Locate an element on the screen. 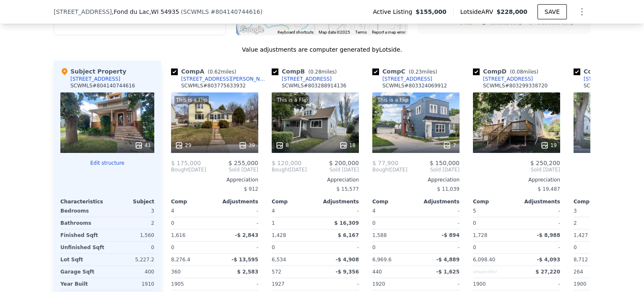  div: 2 is located at coordinates (594, 223).